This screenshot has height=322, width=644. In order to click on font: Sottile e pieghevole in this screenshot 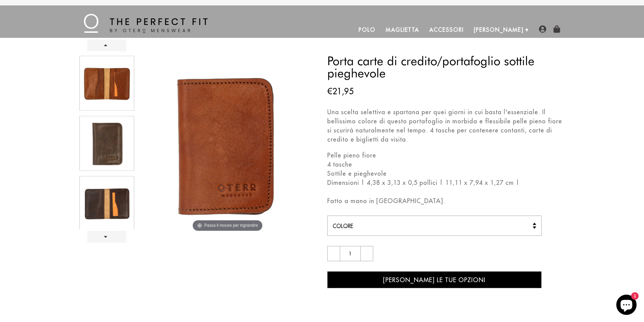, I will do `click(357, 173)`.